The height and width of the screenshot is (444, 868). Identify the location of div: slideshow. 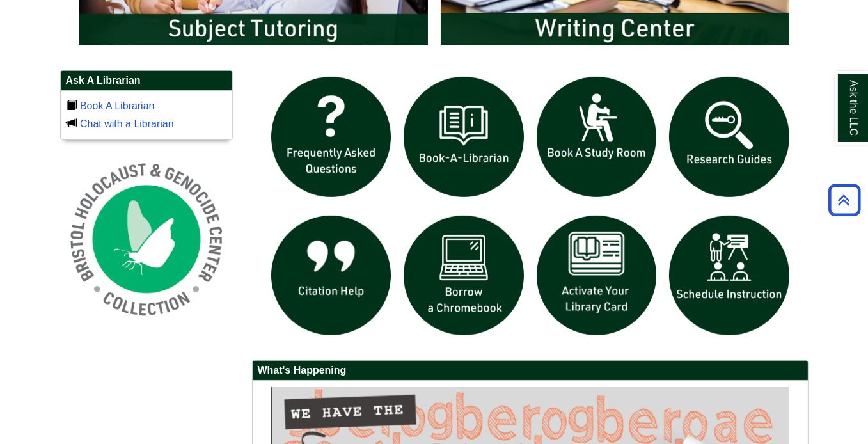
(530, 209).